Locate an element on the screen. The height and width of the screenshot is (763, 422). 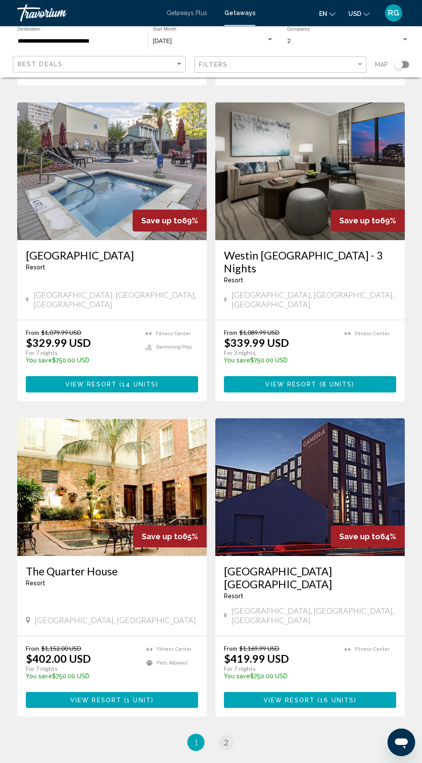
span: en is located at coordinates (323, 14).